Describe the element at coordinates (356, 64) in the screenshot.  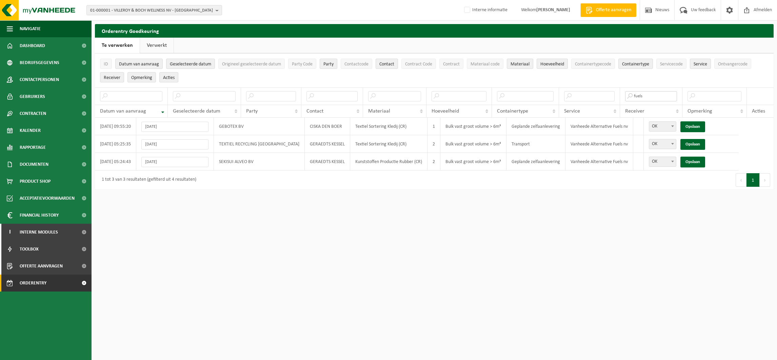
I see `button: ContactcodeContactcode: Activate to sort` at that location.